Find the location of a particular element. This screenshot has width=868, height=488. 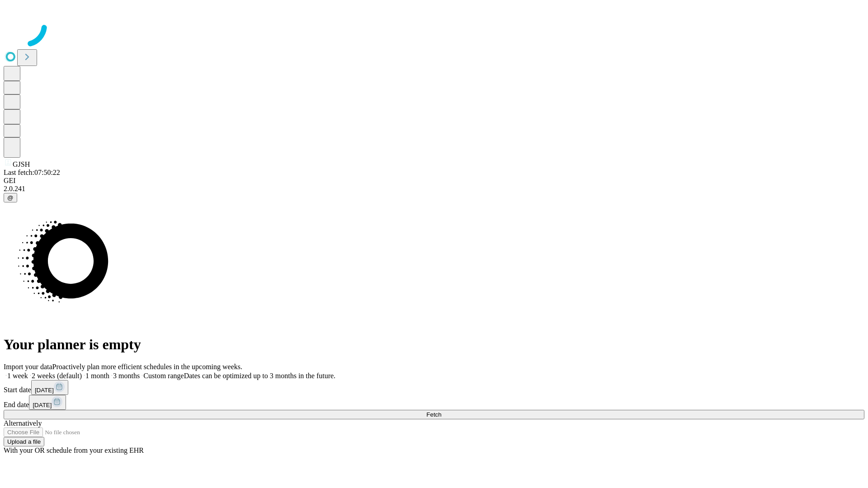

div: End date is located at coordinates (434, 403).